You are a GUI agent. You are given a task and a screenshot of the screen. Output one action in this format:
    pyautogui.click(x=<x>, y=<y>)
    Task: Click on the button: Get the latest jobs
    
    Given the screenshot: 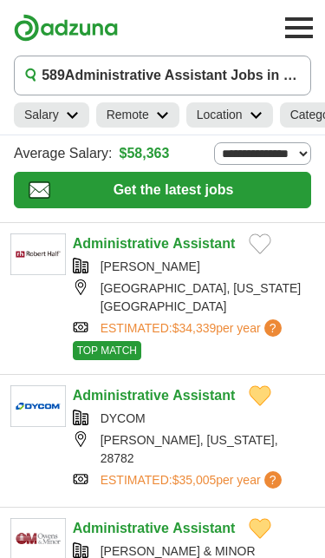 What is the action you would take?
    pyautogui.click(x=162, y=190)
    